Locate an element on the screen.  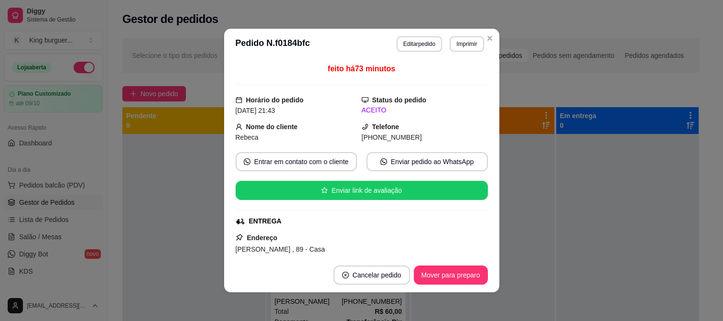
span: feito há 73 minutos is located at coordinates (361, 68).